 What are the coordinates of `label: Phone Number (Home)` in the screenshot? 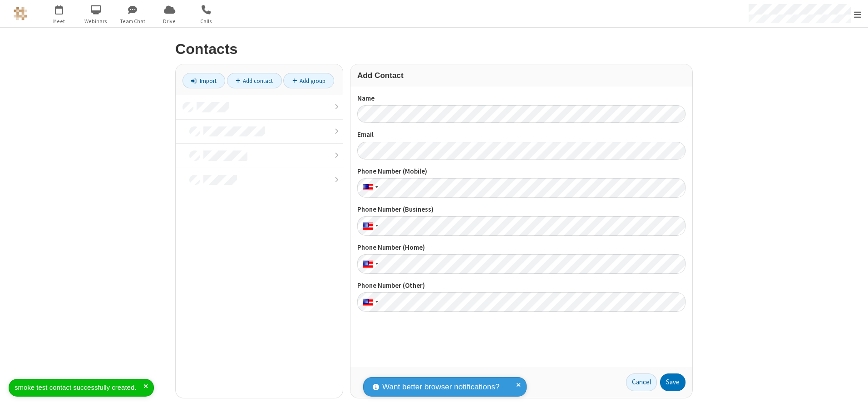 It's located at (522, 248).